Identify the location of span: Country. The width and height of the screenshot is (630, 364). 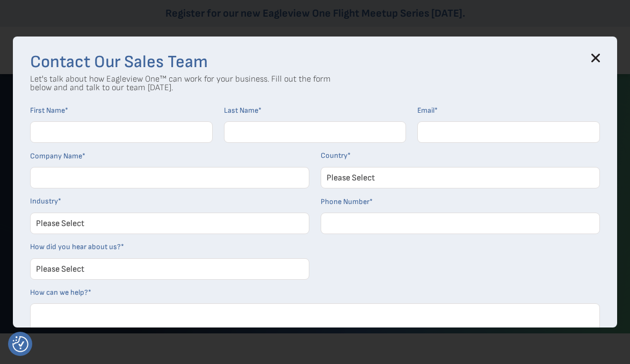
(334, 156).